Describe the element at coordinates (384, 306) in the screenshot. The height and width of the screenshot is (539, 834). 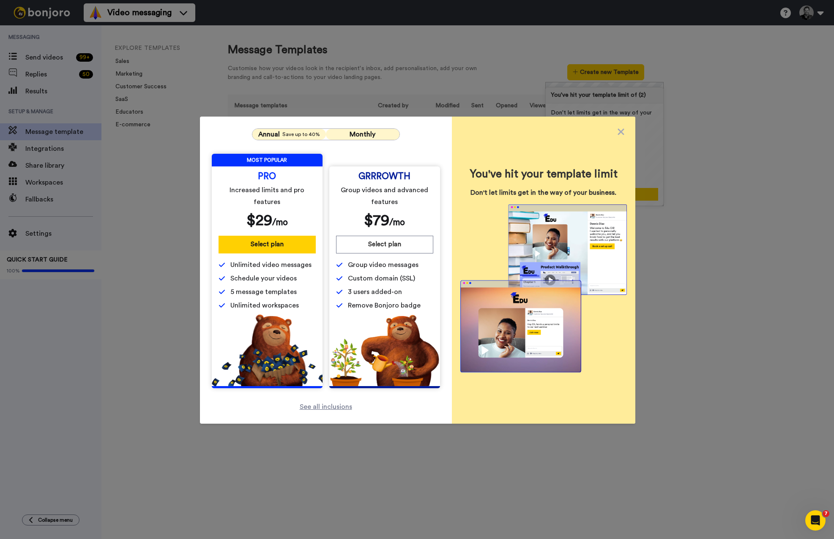
I see `span: Remove Bonjoro badge` at that location.